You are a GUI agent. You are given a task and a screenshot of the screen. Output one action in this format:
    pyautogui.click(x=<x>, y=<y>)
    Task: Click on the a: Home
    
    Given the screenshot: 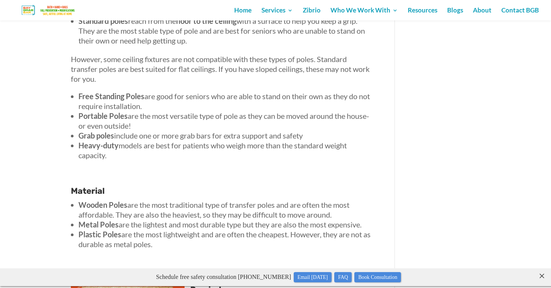 What is the action you would take?
    pyautogui.click(x=243, y=14)
    